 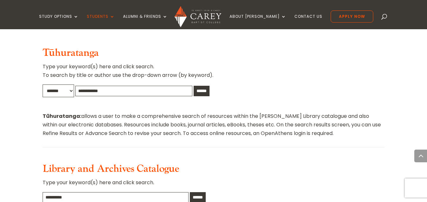 What do you see at coordinates (145, 22) in the screenshot?
I see `a: Alumni & Friends` at bounding box center [145, 22].